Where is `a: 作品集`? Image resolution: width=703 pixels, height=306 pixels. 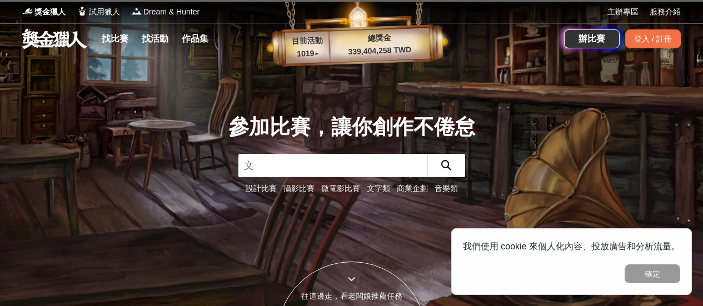
a: 作品集 is located at coordinates (195, 39).